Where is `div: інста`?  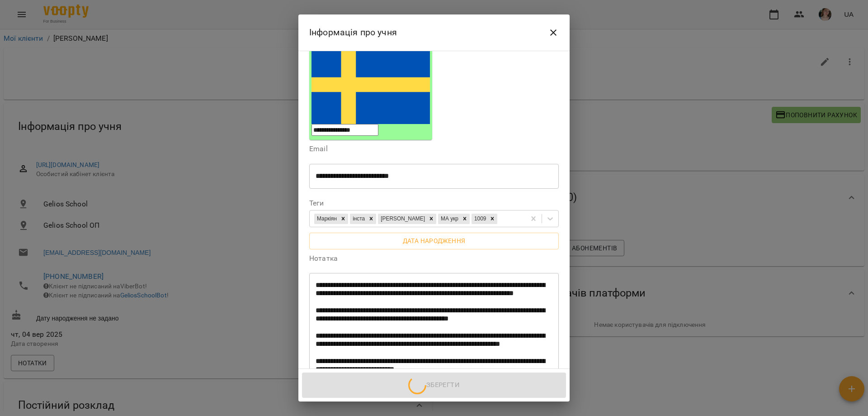
div: інста is located at coordinates (358, 219).